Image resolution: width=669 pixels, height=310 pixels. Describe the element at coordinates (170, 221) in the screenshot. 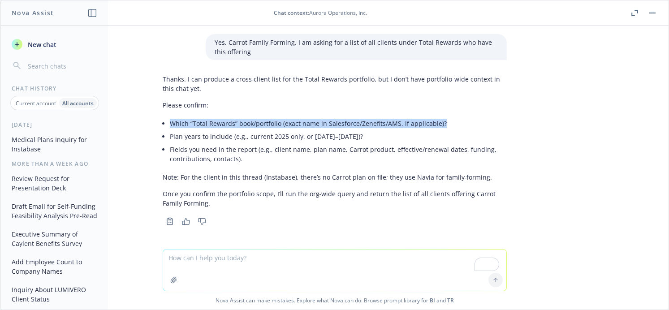

I see `svg: Copy to clipboard` at that location.